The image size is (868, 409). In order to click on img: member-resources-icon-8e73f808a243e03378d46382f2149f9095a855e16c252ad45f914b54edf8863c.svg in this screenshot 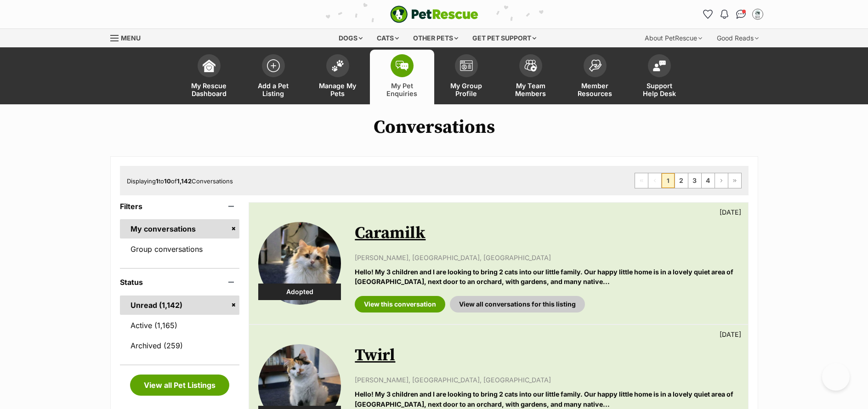, I will do `click(595, 65)`.